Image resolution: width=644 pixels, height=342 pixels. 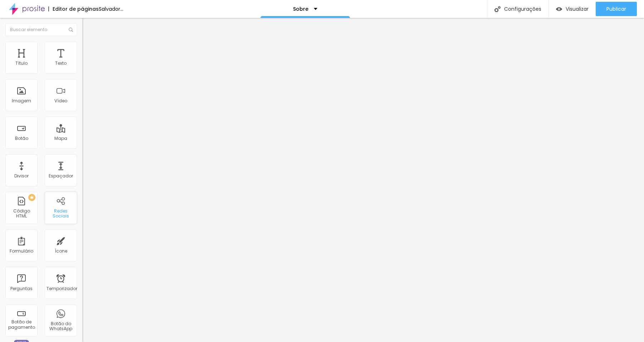 What do you see at coordinates (523, 9) in the screenshot?
I see `font: Configurações` at bounding box center [523, 9].